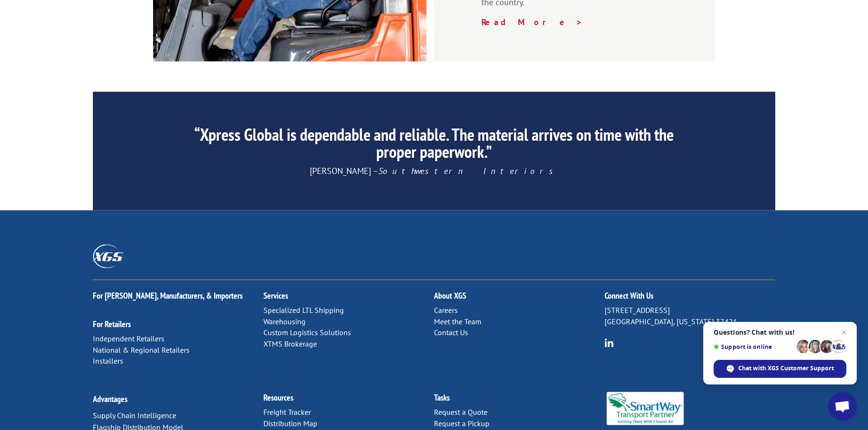  What do you see at coordinates (290, 344) in the screenshot?
I see `a: XTMS Brokerage` at bounding box center [290, 344].